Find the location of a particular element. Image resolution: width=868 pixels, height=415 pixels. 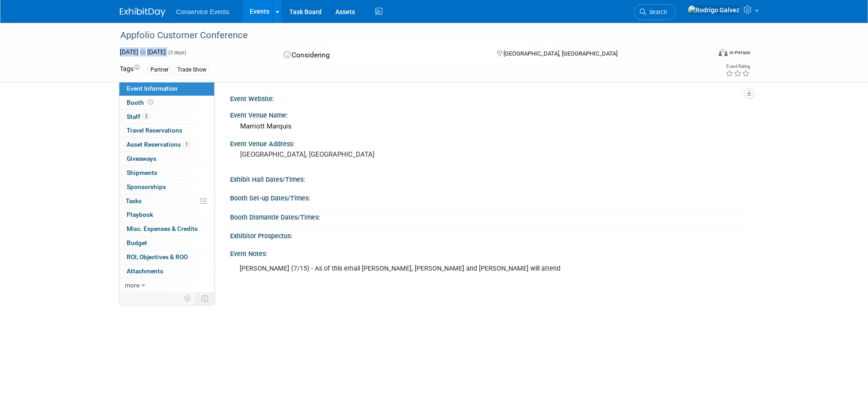

td: Toggle Event Tabs is located at coordinates (204, 298).